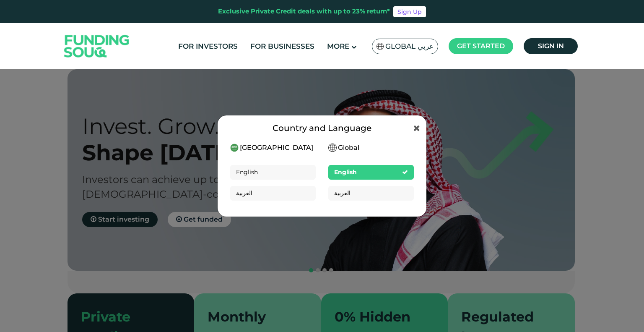 This screenshot has width=644, height=332. I want to click on div: Exclusive Private Credit deals with up to 23% return*, so click(304, 11).